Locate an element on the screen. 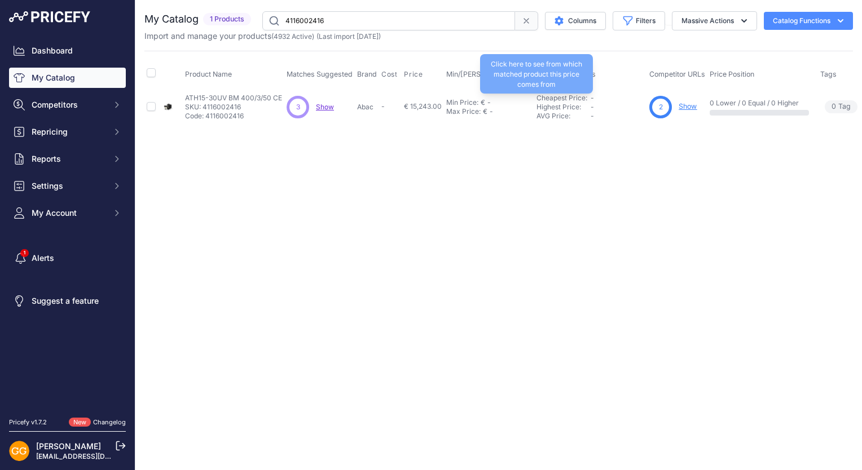  p: Code: 4116002416 is located at coordinates (233, 116).